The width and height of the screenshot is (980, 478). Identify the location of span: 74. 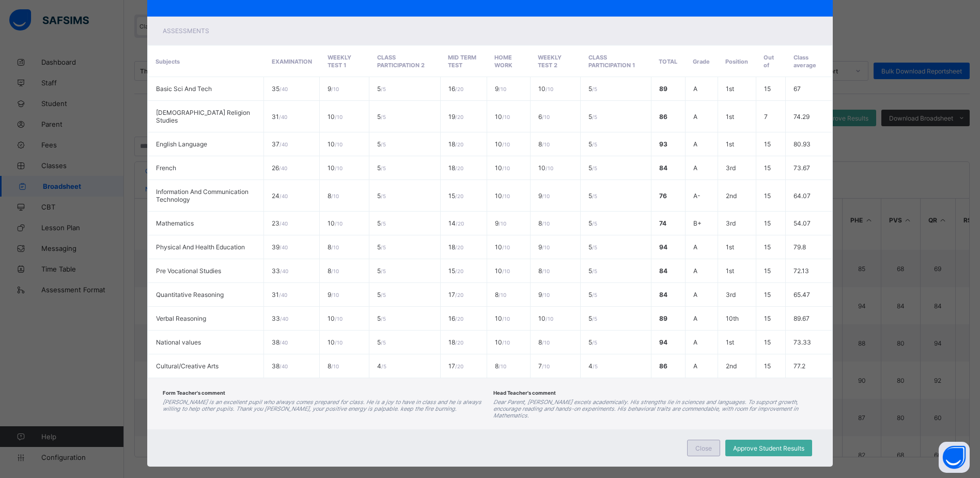
(663, 223).